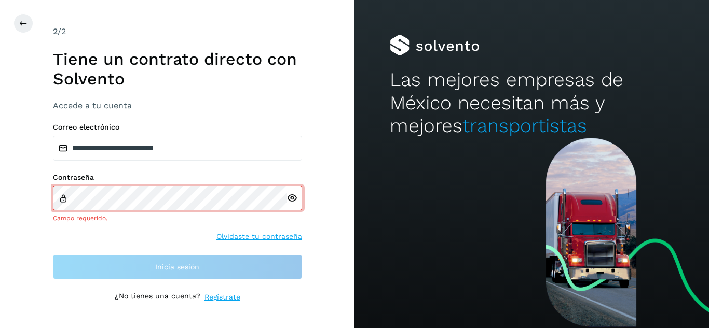 The width and height of the screenshot is (709, 328). Describe the element at coordinates (177, 267) in the screenshot. I see `button: Inicia sesión` at that location.